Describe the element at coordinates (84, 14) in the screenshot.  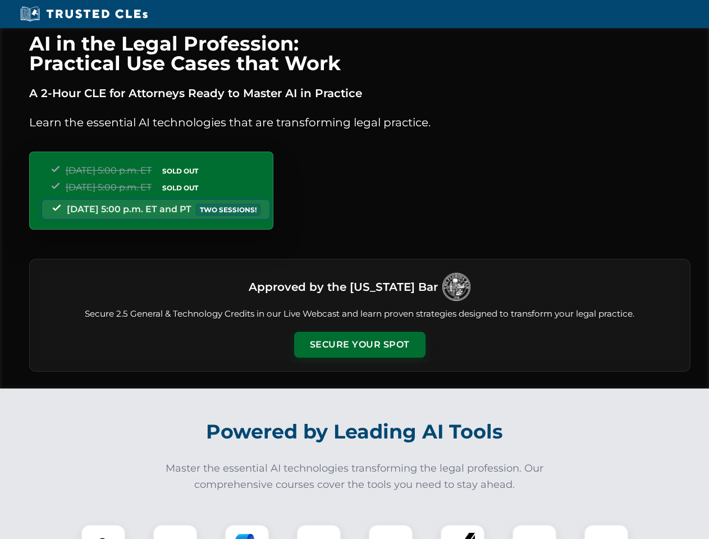
I see `img: Trusted CLEs` at that location.